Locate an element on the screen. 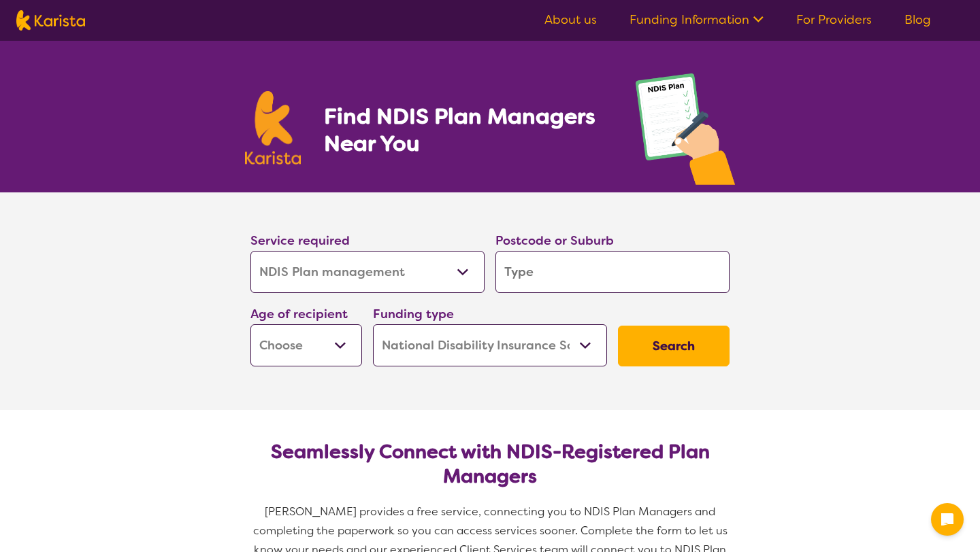  button: Search is located at coordinates (673, 346).